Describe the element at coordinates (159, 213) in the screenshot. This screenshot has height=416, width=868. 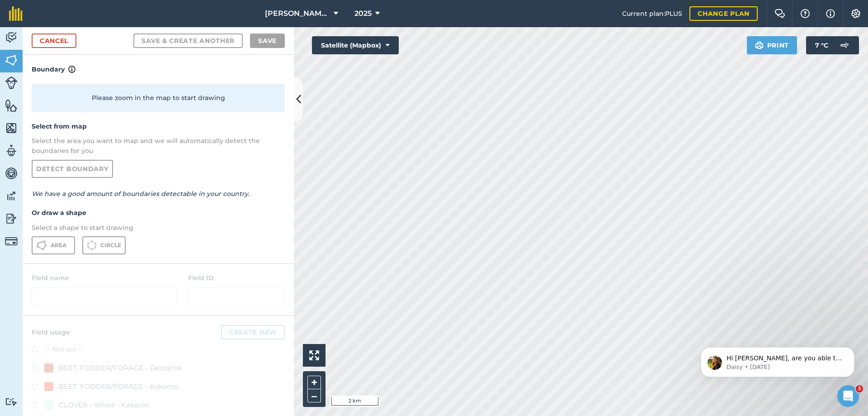
I see `h4: Or draw a shape` at that location.